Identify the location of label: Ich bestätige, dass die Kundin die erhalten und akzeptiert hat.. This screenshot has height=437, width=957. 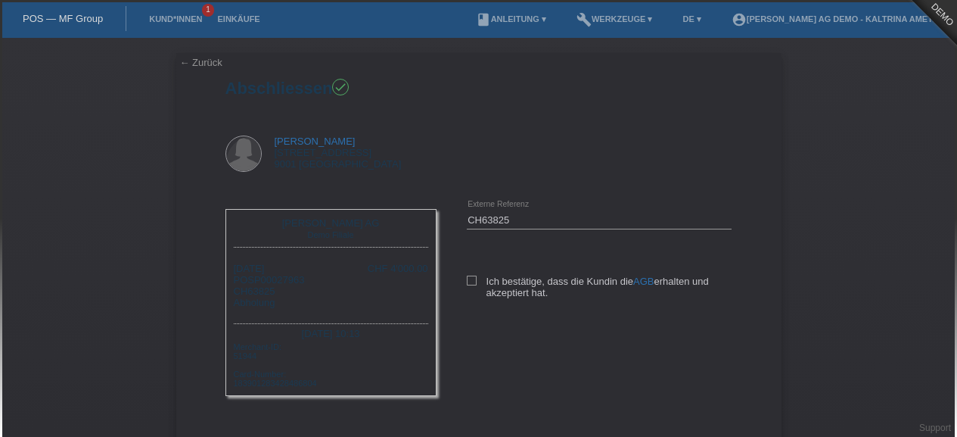
(599, 287).